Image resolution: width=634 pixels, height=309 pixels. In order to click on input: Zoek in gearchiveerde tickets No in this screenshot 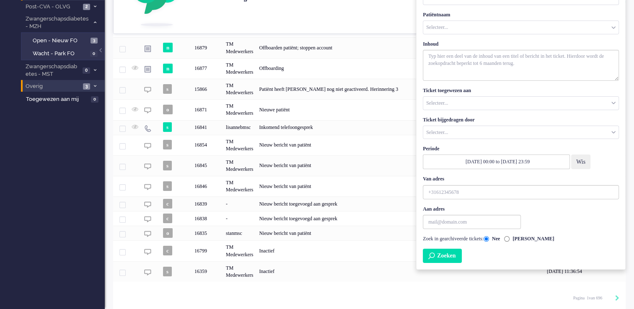, I will do `click(486, 239)`.